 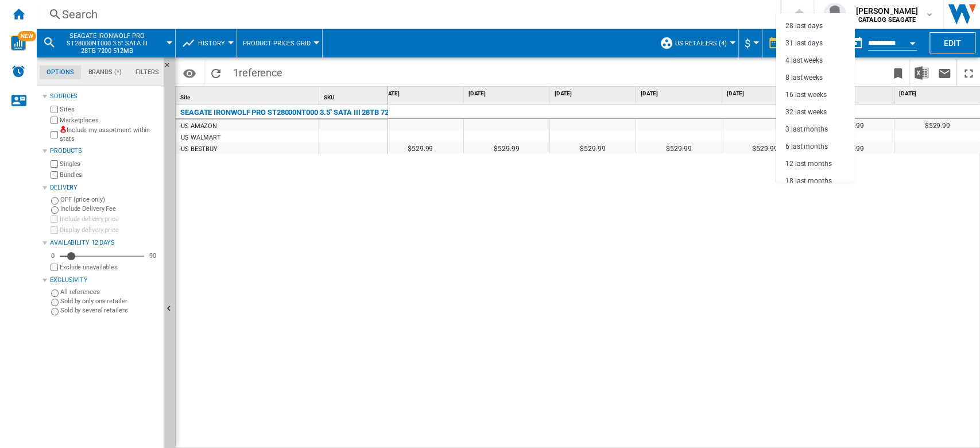 I want to click on div: 32 last weeks, so click(x=806, y=112).